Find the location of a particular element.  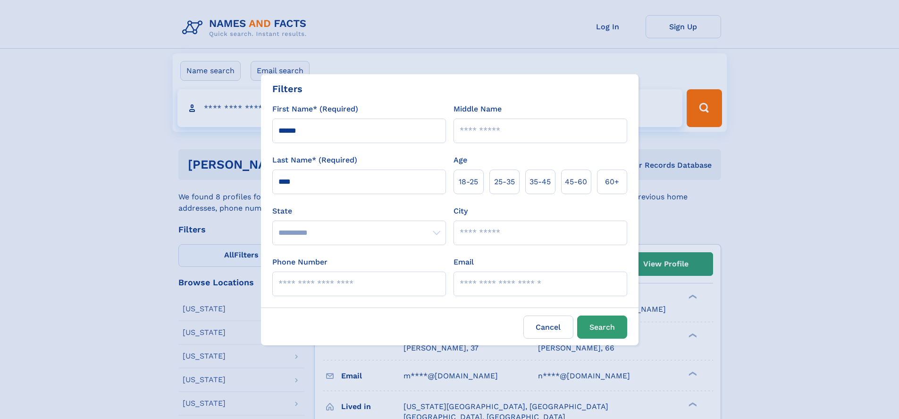

span: 35‑45 is located at coordinates (540, 182).